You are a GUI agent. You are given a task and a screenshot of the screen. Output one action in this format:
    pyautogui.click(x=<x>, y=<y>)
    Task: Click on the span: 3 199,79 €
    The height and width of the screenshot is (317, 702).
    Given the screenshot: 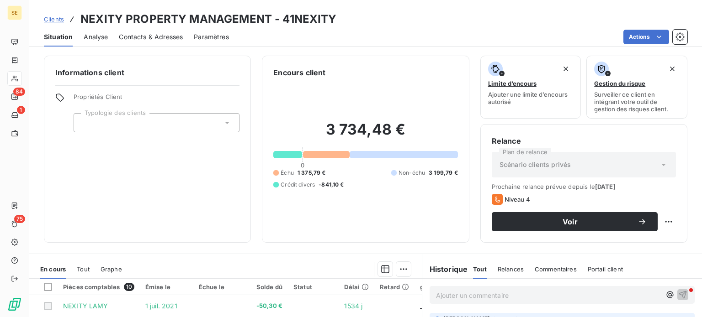 What is the action you would take?
    pyautogui.click(x=443, y=173)
    